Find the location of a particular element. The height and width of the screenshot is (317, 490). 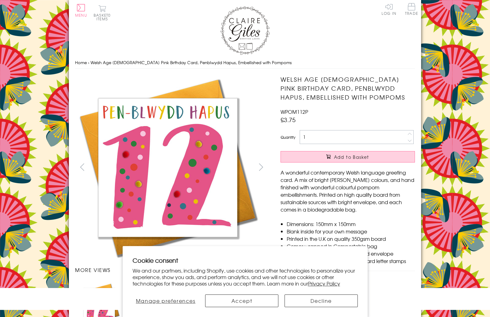

li: Comes wrapped in Compostable bag is located at coordinates (350, 246).